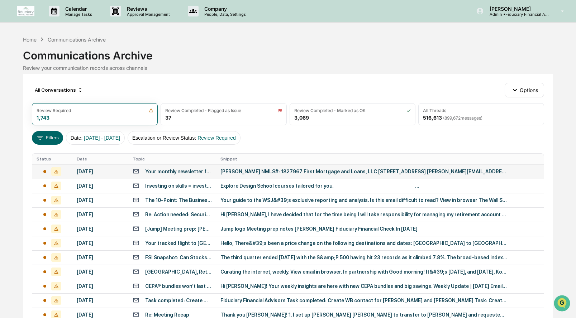 This screenshot has width=576, height=318. I want to click on span: Attestations, so click(74, 94).